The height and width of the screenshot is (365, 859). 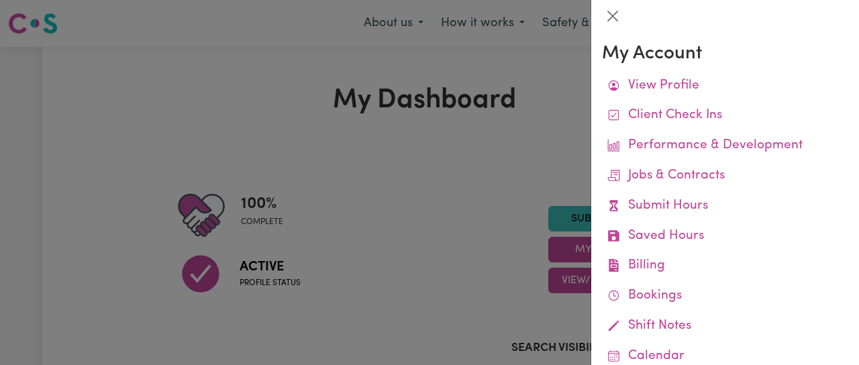 I want to click on a: Submit Hours, so click(x=725, y=206).